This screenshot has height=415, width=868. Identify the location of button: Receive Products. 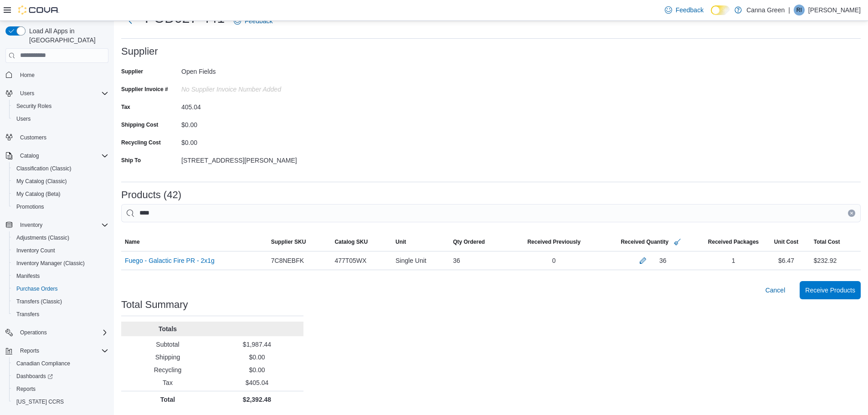
(831, 290).